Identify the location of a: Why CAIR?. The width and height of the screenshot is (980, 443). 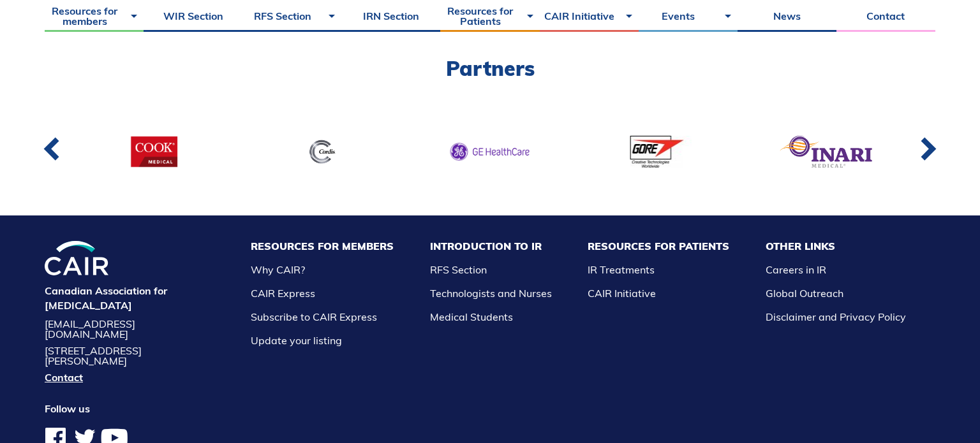
(277, 270).